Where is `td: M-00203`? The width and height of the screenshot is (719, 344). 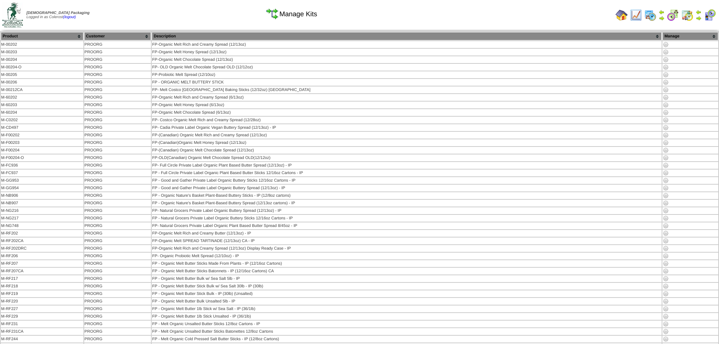 td: M-00203 is located at coordinates (42, 52).